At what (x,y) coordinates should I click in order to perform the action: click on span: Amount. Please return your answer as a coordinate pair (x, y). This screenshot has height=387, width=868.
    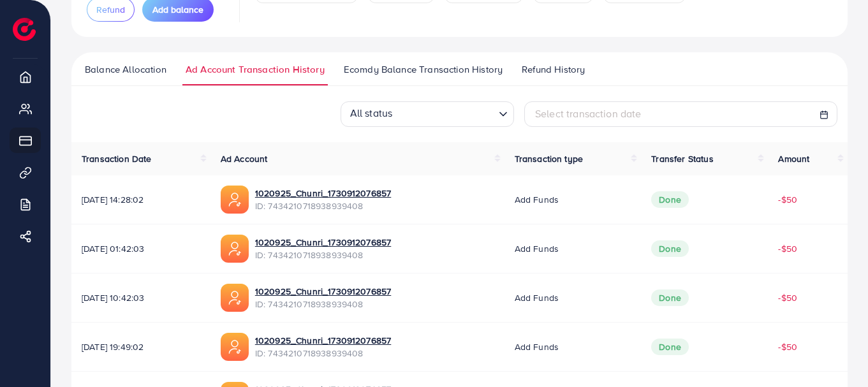
    Looking at the image, I should click on (793, 159).